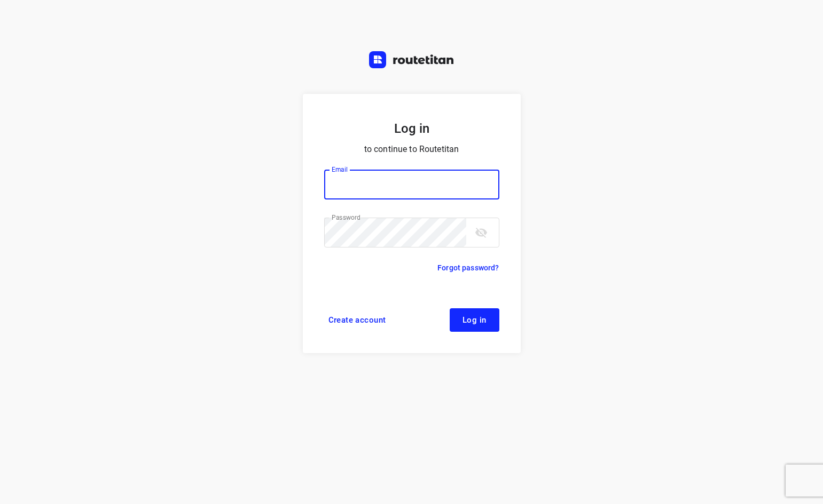 The width and height of the screenshot is (823, 504). Describe the element at coordinates (412, 61) in the screenshot. I see `a: Routetitan` at that location.